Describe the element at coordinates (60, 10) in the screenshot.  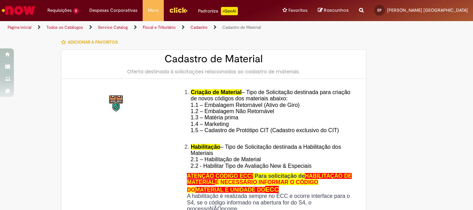
I see `span: Requisições` at that location.